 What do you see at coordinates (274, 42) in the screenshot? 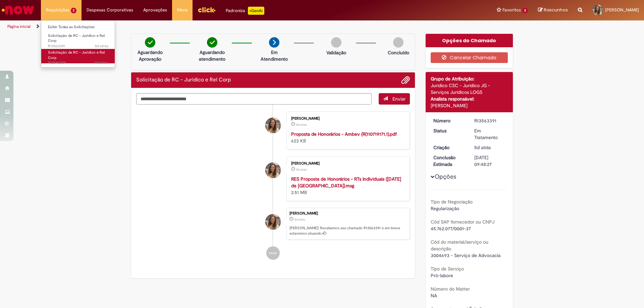
I see `img: arrow-next.png` at bounding box center [274, 42].